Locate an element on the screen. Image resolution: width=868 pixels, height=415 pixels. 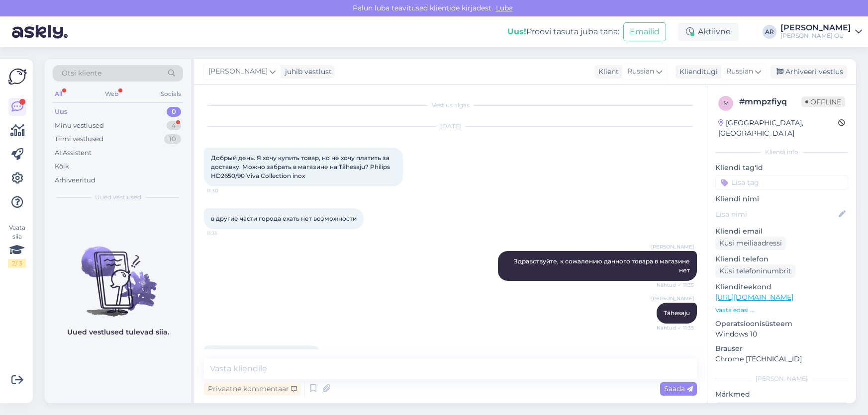
p: Windows 10 is located at coordinates (781, 334).